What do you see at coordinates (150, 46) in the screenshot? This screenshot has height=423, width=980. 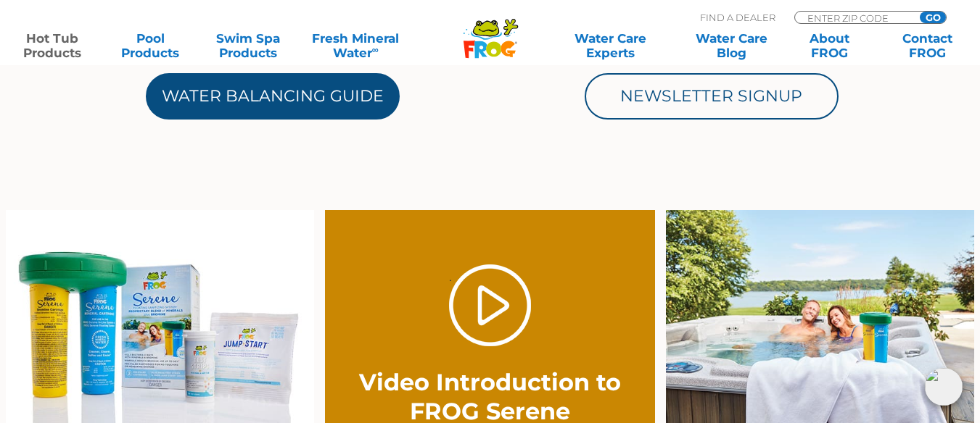 I see `a: PoolProducts` at bounding box center [150, 46].